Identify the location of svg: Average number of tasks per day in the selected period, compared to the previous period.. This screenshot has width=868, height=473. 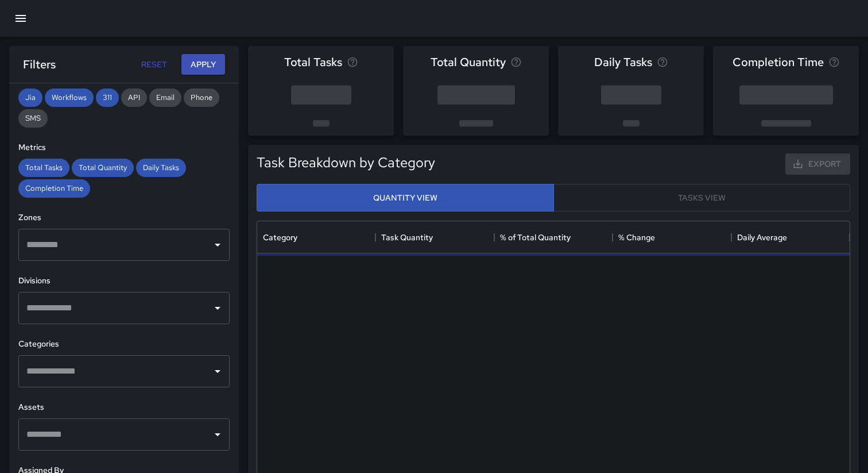
(662, 62).